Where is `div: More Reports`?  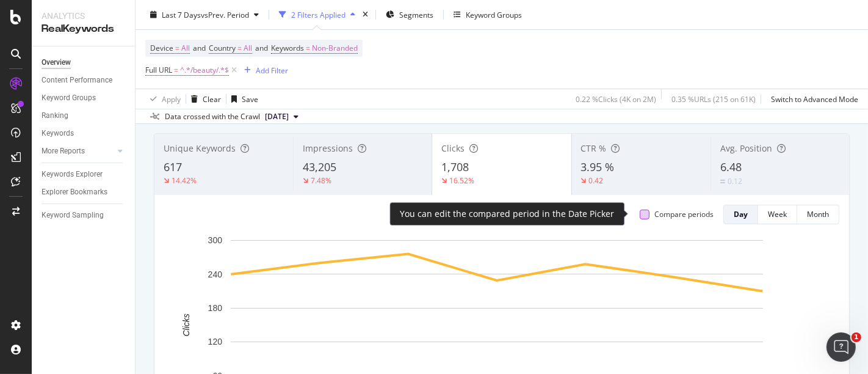 div: More Reports is located at coordinates (63, 151).